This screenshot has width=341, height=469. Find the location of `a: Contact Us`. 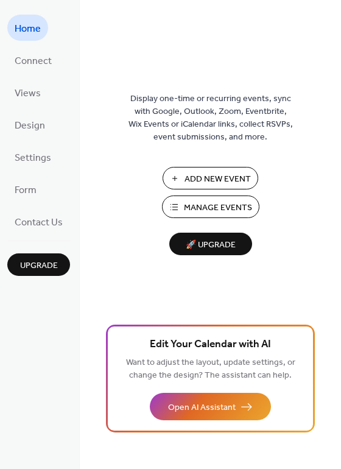

a: Contact Us is located at coordinates (38, 221).